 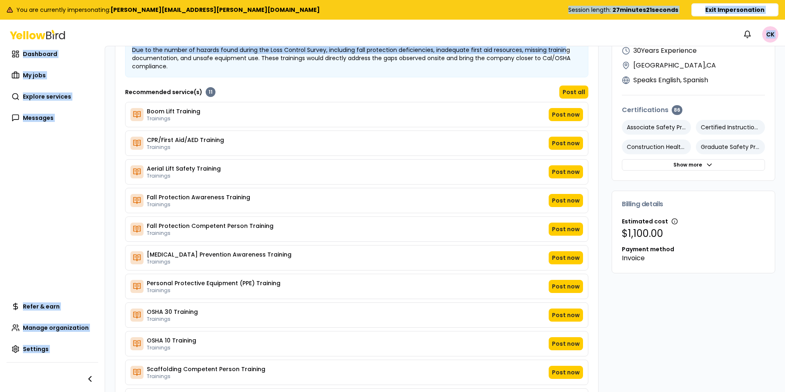 I want to click on span: Messages, so click(x=38, y=118).